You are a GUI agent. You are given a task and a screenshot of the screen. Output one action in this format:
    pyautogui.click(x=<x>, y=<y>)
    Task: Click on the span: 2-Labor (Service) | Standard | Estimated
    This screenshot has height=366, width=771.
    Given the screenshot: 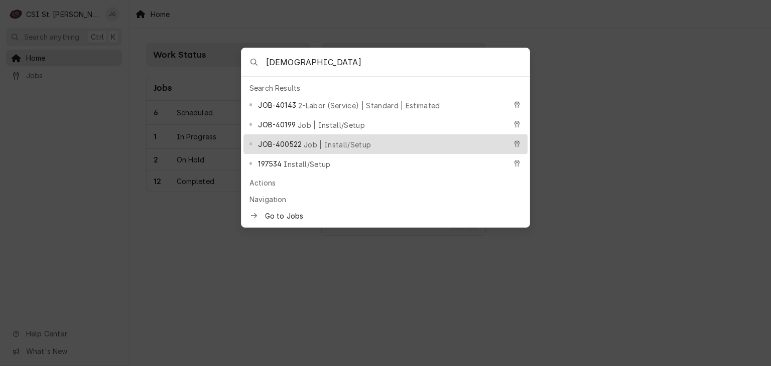 What is the action you would take?
    pyautogui.click(x=369, y=105)
    